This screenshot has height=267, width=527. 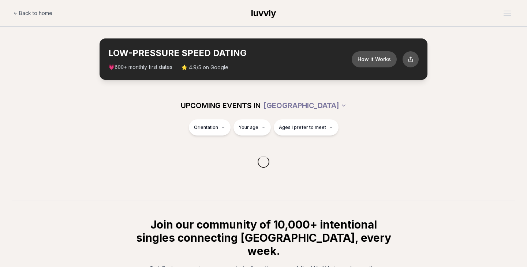 I want to click on span: Back to home, so click(x=36, y=13).